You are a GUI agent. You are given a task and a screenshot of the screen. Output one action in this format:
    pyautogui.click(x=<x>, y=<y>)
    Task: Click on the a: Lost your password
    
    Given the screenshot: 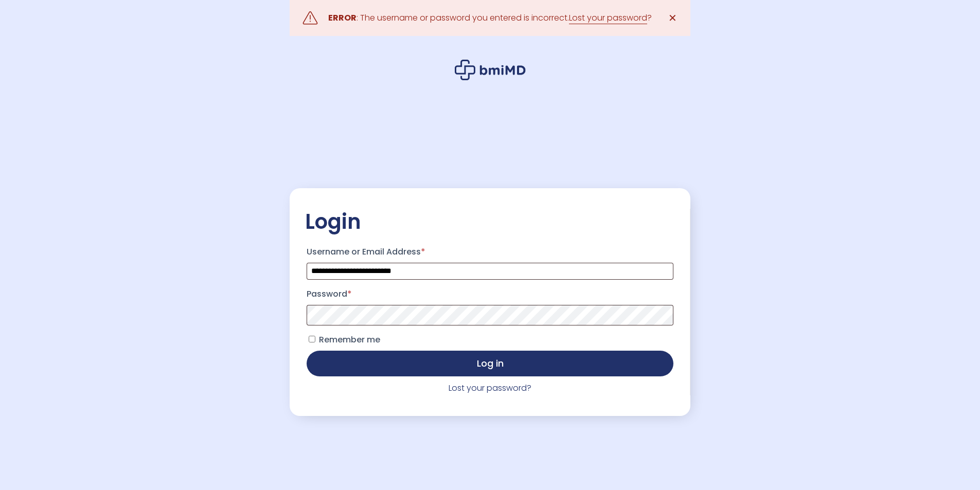 What is the action you would take?
    pyautogui.click(x=609, y=18)
    